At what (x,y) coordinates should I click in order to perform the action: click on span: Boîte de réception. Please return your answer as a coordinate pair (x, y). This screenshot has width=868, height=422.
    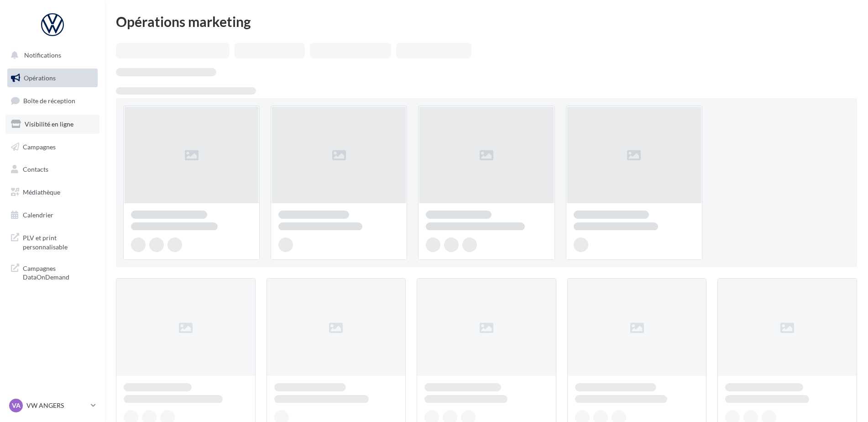
    Looking at the image, I should click on (49, 101).